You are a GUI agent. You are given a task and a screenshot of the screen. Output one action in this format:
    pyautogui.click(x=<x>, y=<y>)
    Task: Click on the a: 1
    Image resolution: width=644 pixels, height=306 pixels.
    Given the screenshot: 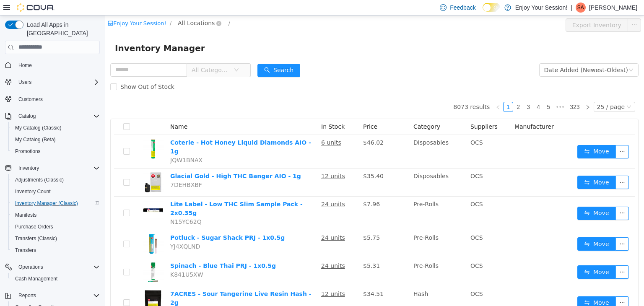 What is the action you would take?
    pyautogui.click(x=404, y=91)
    